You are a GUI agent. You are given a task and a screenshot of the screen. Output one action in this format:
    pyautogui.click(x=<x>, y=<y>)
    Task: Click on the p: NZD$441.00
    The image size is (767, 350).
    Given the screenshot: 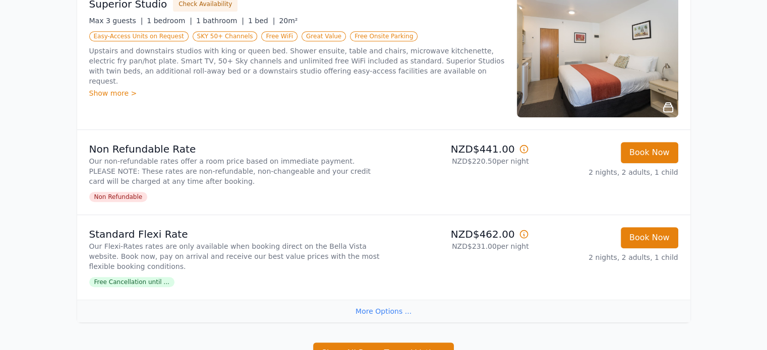 What is the action you would take?
    pyautogui.click(x=458, y=149)
    